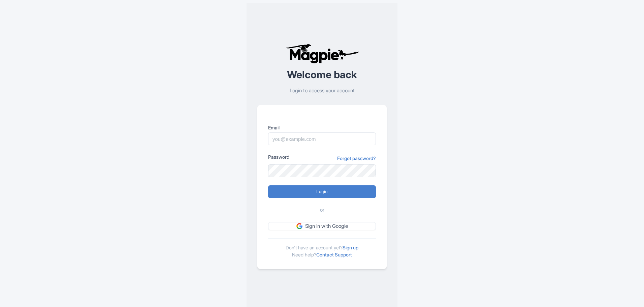  What do you see at coordinates (322, 91) in the screenshot?
I see `p: Login to access your account` at bounding box center [322, 91].